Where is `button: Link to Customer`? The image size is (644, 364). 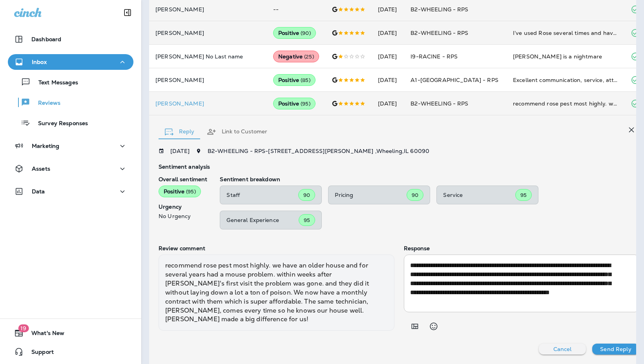
button: Link to Customer is located at coordinates (237, 132).